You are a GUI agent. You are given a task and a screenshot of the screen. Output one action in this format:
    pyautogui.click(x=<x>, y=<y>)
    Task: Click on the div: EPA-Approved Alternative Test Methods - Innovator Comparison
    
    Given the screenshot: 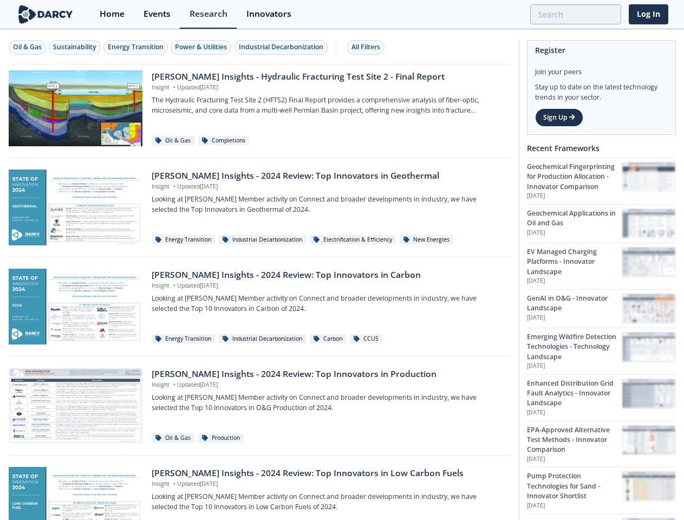 What is the action you would take?
    pyautogui.click(x=574, y=440)
    